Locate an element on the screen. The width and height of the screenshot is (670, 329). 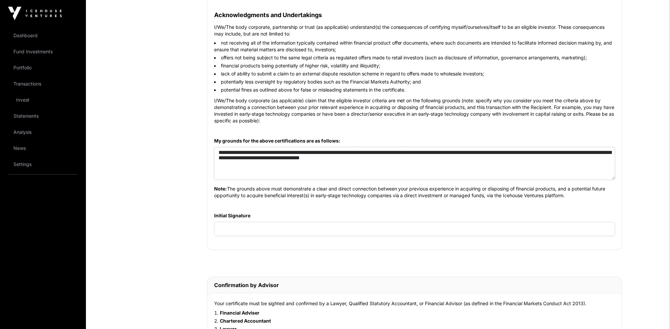
p: I/We/The body corporate (as applicable) claim that the eligible investor criteria are met on the ... is located at coordinates (415, 111).